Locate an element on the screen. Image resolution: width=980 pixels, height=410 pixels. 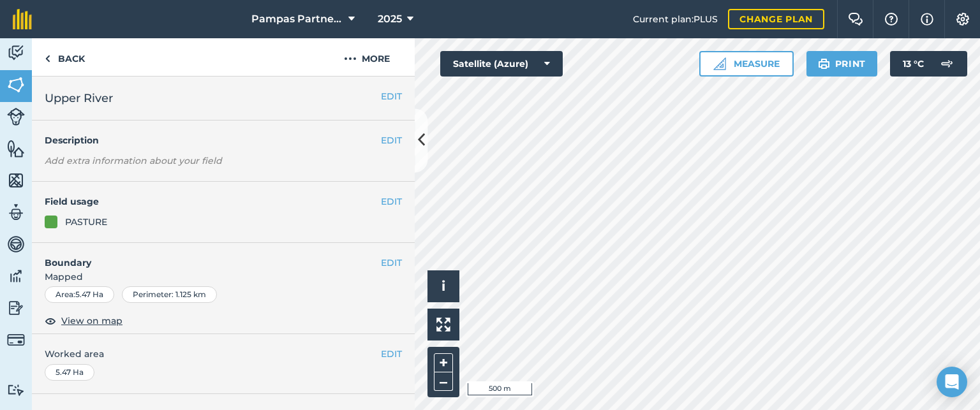
span: Worked area is located at coordinates (223, 354).